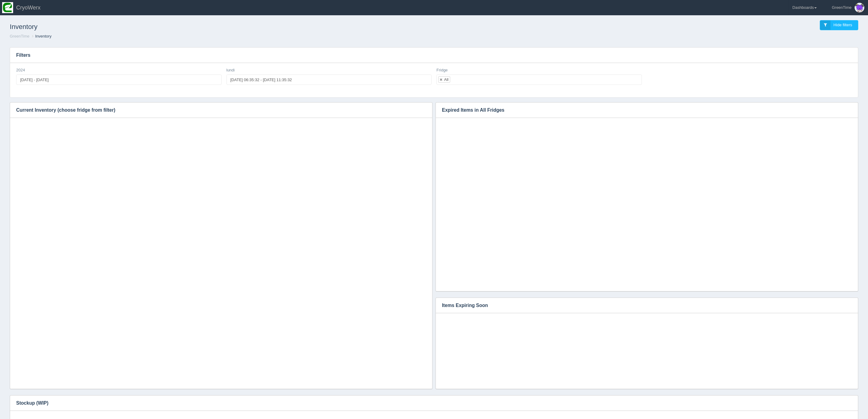  Describe the element at coordinates (842, 8) in the screenshot. I see `div: GreenTime` at that location.